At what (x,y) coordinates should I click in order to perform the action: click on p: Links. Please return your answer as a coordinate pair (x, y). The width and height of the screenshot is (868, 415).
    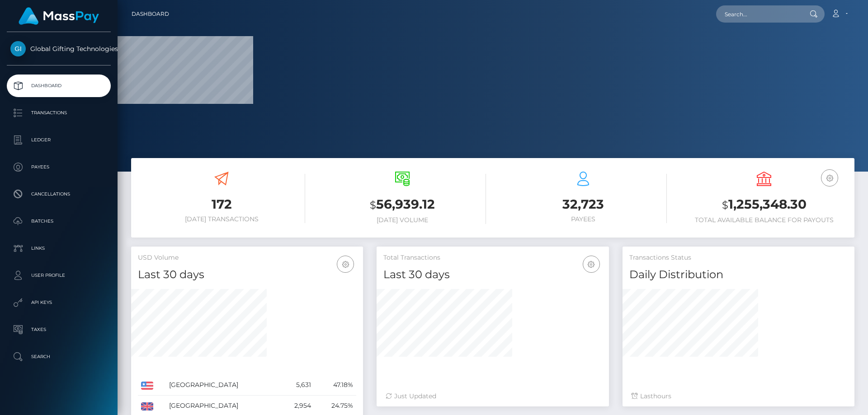
    Looking at the image, I should click on (59, 249).